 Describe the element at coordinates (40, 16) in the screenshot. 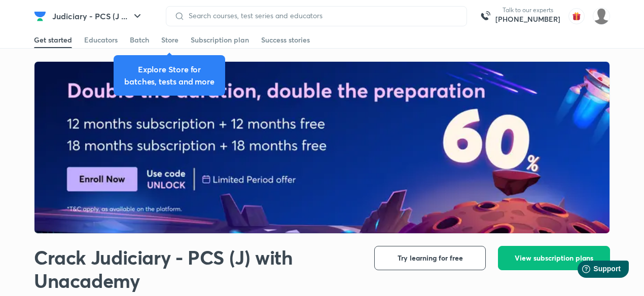

I see `img: Company Logo` at that location.